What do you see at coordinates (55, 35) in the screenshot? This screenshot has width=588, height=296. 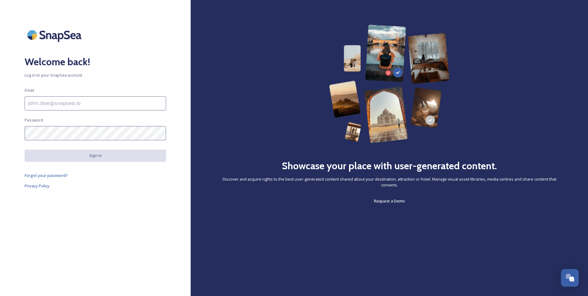 I see `img: SnapSea Logo` at bounding box center [55, 35].